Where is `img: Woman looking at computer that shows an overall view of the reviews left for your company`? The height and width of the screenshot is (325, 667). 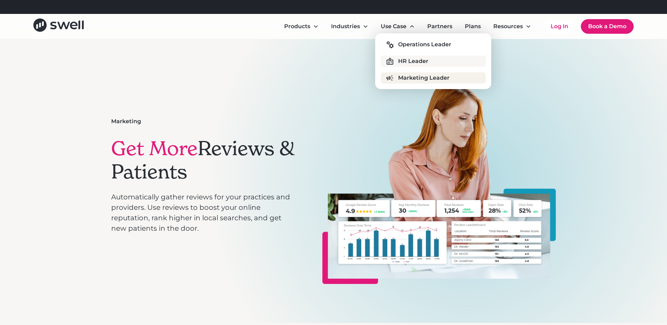 img: Woman looking at computer that shows an overall view of the reviews left for your company is located at coordinates (439, 181).